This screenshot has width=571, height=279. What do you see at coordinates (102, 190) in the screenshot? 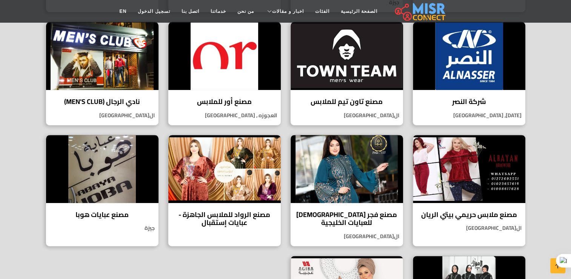
I see `a: مصنع عبايات هوبا مصنع عبايات هوبا جيزة` at bounding box center [102, 190].